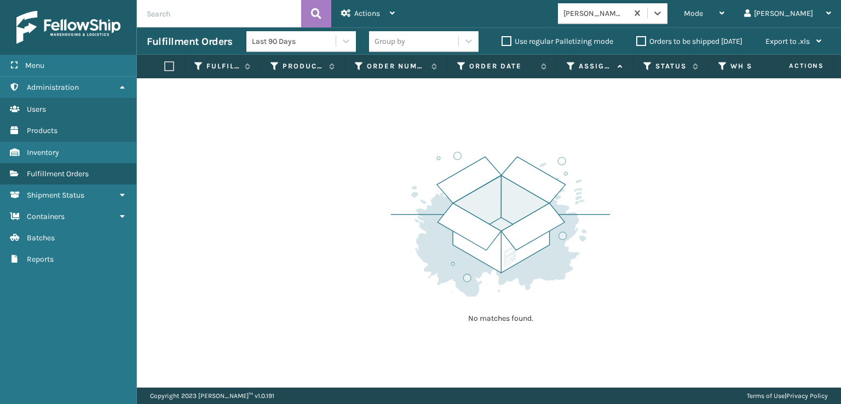  I want to click on span: Reports, so click(40, 259).